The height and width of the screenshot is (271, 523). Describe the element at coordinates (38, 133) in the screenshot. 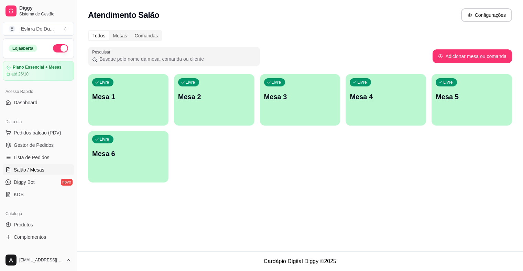

I see `button: Pedidos balcão (PDV)` at that location.